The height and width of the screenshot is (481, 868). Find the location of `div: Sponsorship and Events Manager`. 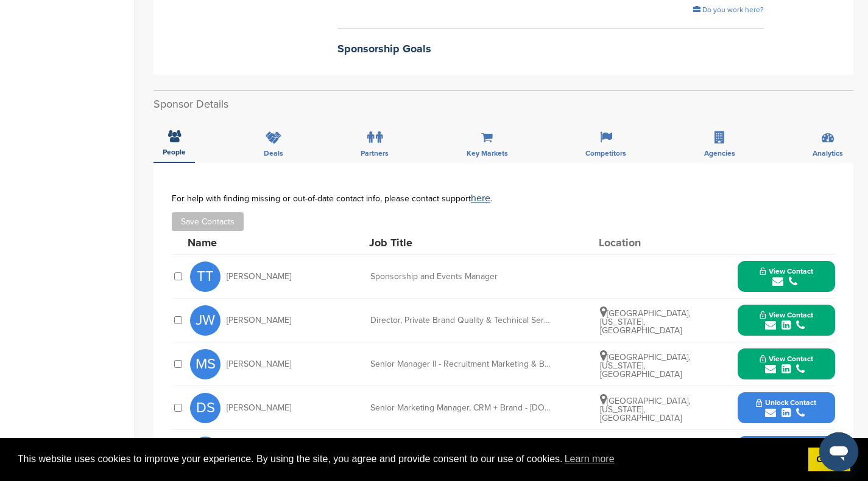

div: Sponsorship and Events Manager is located at coordinates (461, 277).